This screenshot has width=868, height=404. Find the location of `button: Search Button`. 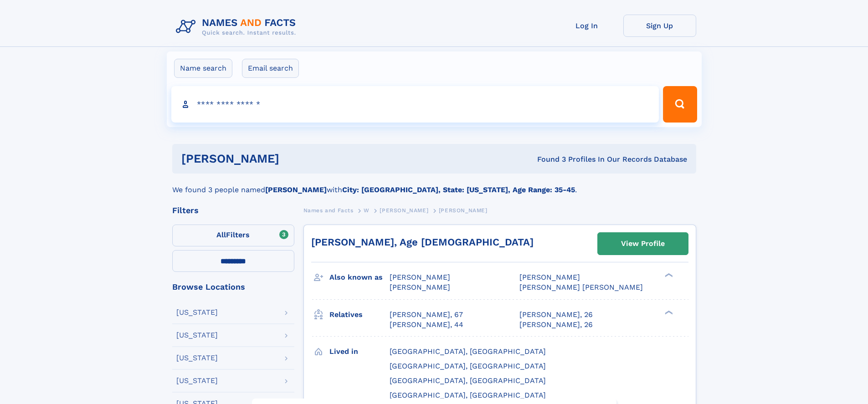

button: Search Button is located at coordinates (680, 104).